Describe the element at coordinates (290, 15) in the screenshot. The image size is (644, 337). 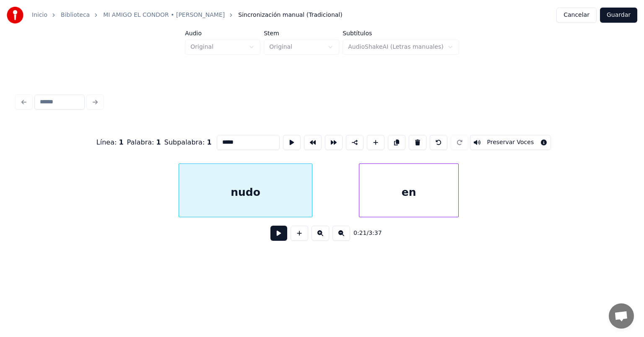
I see `span: Sincronización manual (Tradicional)` at that location.